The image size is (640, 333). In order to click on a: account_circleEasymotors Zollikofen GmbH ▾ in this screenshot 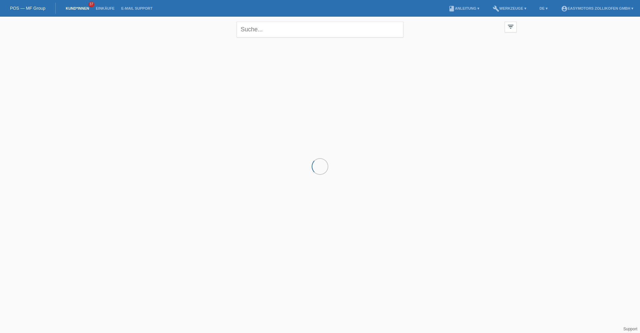, I will do `click(597, 8)`.